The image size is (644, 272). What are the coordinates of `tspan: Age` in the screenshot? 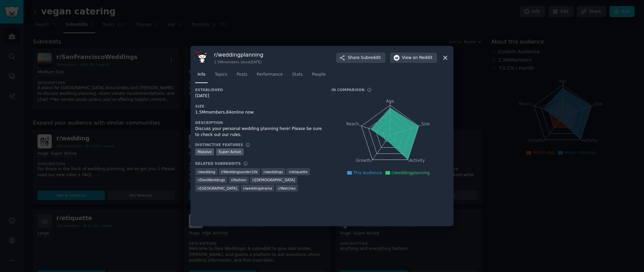 It's located at (390, 101).